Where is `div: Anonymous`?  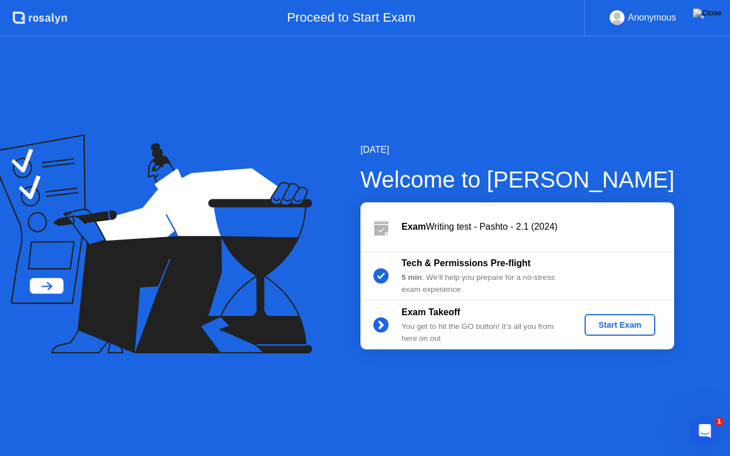 div: Anonymous is located at coordinates (651, 18).